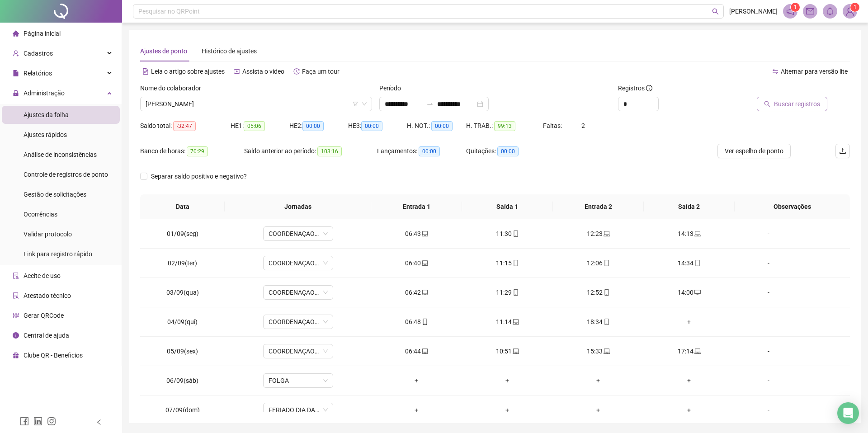  Describe the element at coordinates (689, 207) in the screenshot. I see `th: Saída 2` at that location.